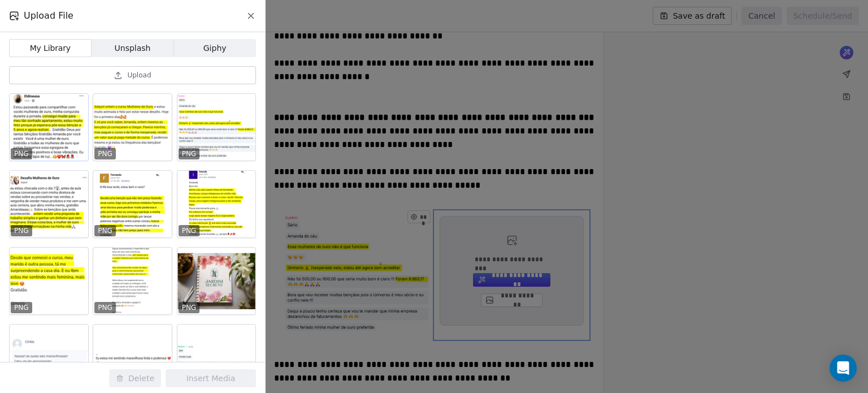  Describe the element at coordinates (132, 48) in the screenshot. I see `span: Unsplash` at that location.